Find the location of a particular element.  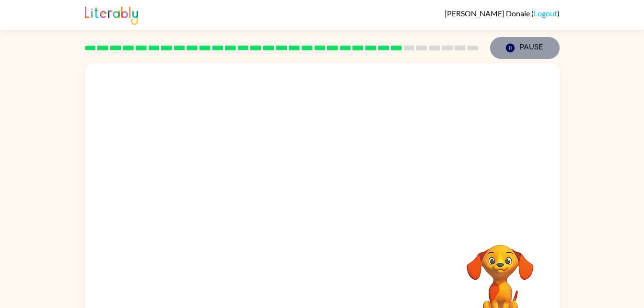

button: Pause is located at coordinates (525, 48).